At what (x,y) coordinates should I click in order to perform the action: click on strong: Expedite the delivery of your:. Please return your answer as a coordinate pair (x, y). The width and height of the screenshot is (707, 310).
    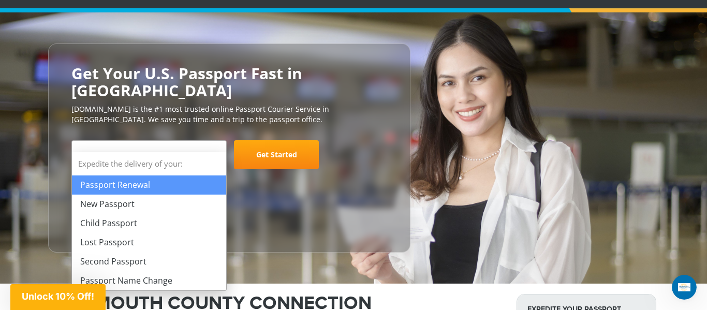
    Looking at the image, I should click on (149, 164).